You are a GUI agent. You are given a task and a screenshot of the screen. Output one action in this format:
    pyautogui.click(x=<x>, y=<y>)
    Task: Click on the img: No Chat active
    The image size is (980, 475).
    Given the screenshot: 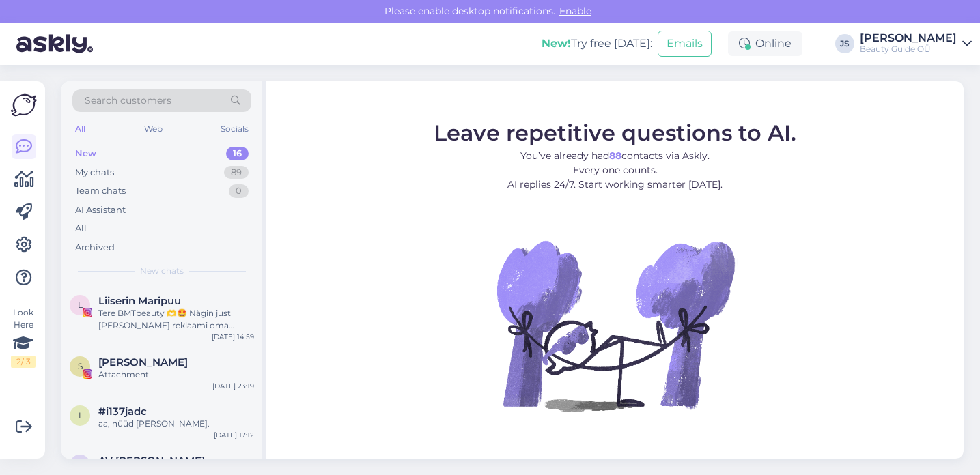 What is the action you would take?
    pyautogui.click(x=615, y=325)
    